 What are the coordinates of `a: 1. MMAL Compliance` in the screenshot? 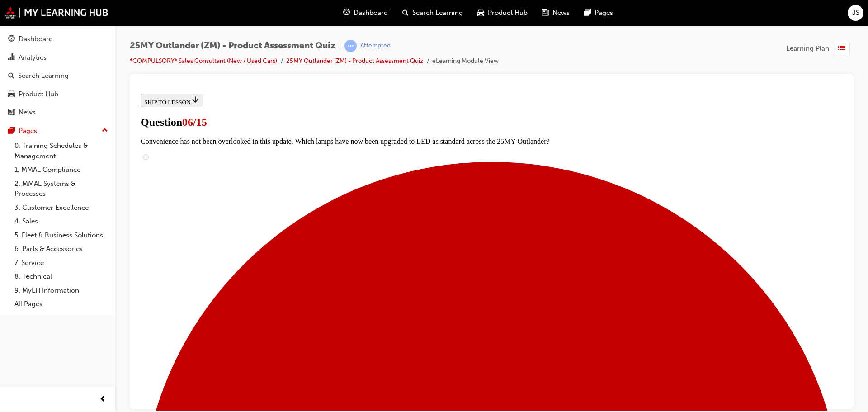 It's located at (61, 170).